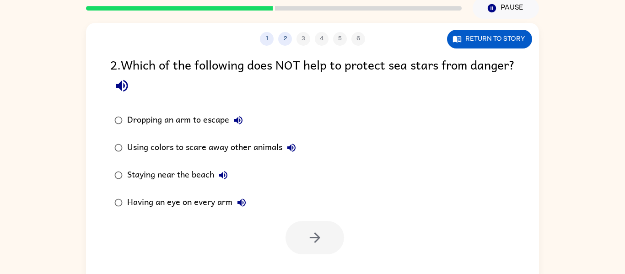 Image resolution: width=625 pixels, height=274 pixels. Describe the element at coordinates (189, 203) in the screenshot. I see `div: Having an eye on every arm` at that location.